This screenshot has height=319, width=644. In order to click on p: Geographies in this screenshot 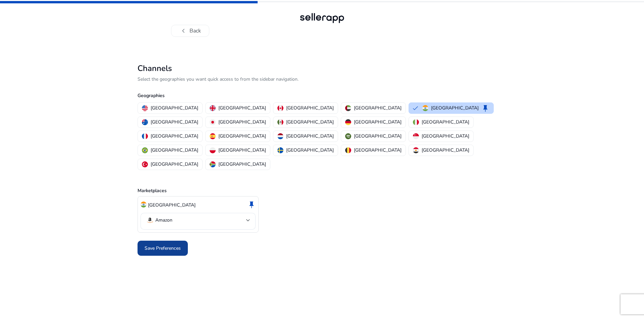, I will do `click(322, 96)`.